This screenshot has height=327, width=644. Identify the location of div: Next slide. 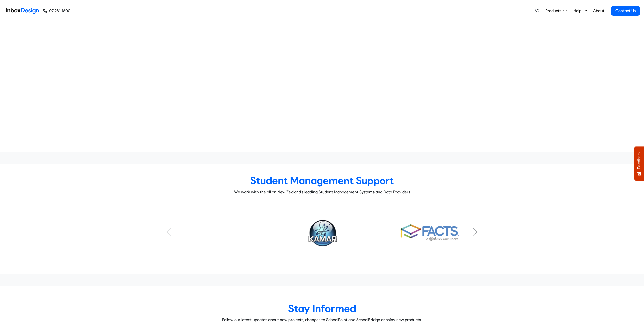
(475, 232).